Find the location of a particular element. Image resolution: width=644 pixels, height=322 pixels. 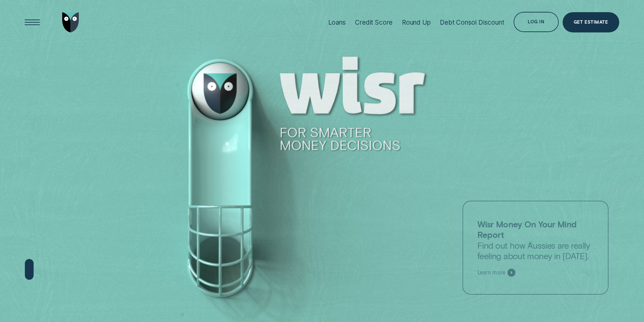

div: Round Up is located at coordinates (416, 23).